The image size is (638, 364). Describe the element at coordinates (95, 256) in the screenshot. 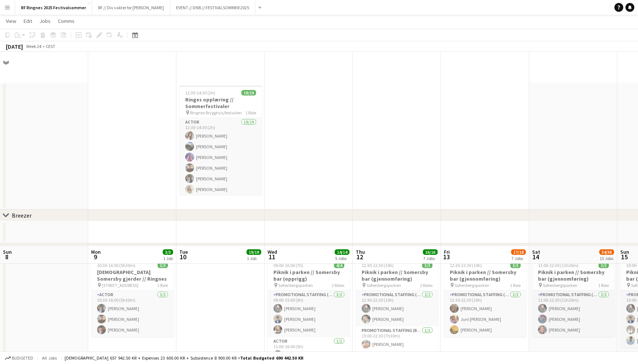

I see `span: 9` at that location.